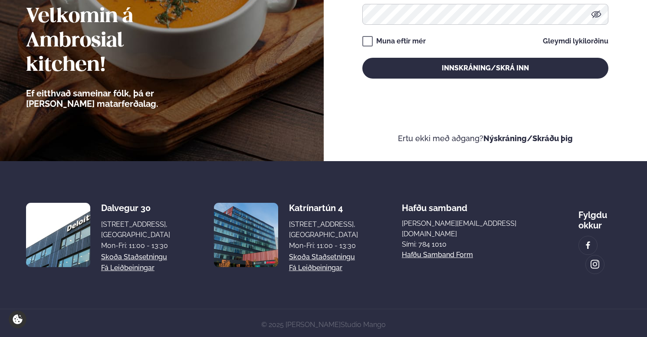 The width and height of the screenshot is (647, 337). What do you see at coordinates (469, 244) in the screenshot?
I see `p: Sími: 784 1010` at bounding box center [469, 244].